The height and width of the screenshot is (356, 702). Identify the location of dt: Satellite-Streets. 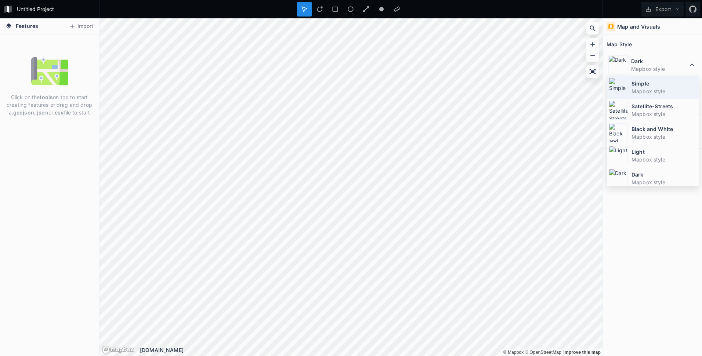
(665, 106).